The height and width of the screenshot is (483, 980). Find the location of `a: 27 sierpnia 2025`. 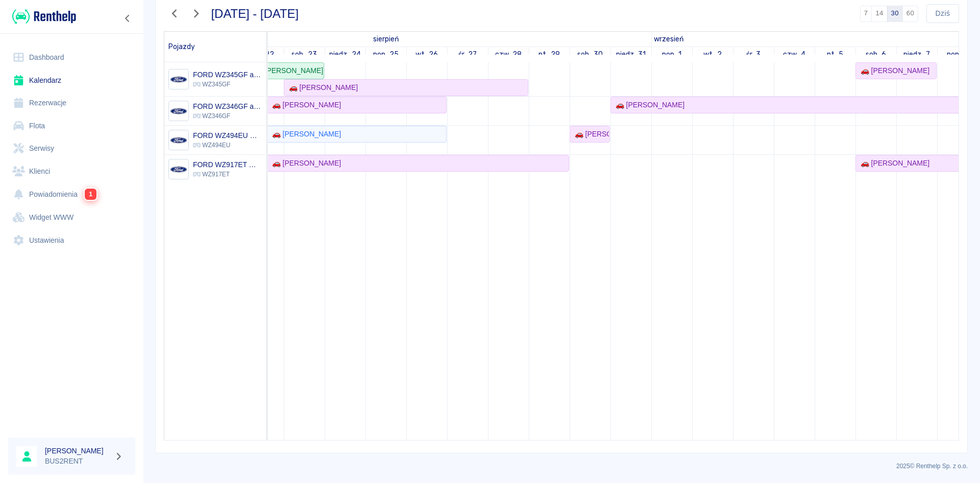

a: 27 sierpnia 2025 is located at coordinates (468, 54).